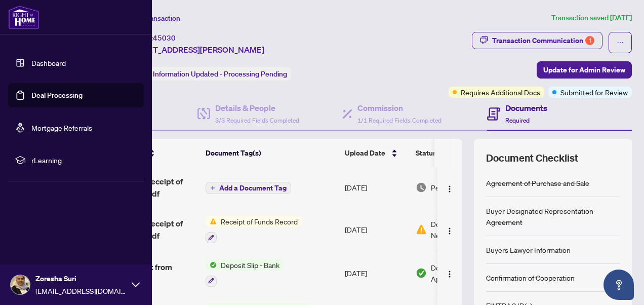 The height and width of the screenshot is (305, 644). Describe the element at coordinates (584, 70) in the screenshot. I see `button: Update for Admin Review` at that location.